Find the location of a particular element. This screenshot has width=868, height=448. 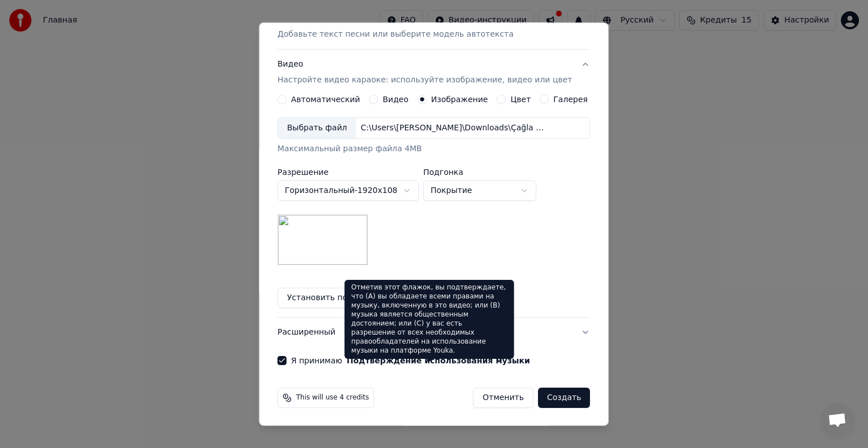

button: Я принимаю is located at coordinates (438, 361).